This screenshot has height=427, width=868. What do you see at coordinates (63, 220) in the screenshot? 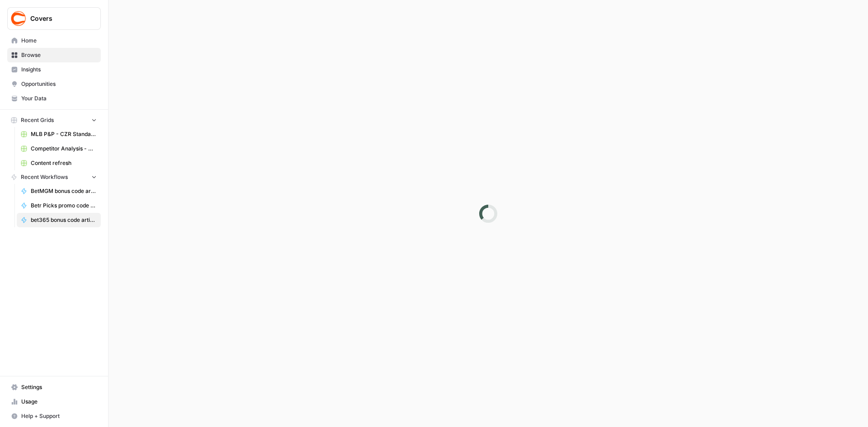
I see `span: bet365 bonus code articles` at bounding box center [63, 220].